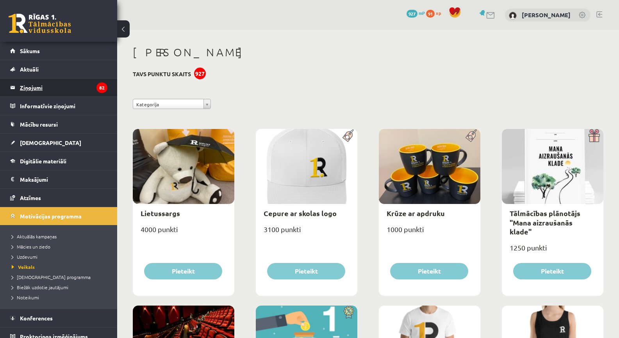 This screenshot has width=619, height=338. I want to click on a: 927 mP, so click(415, 13).